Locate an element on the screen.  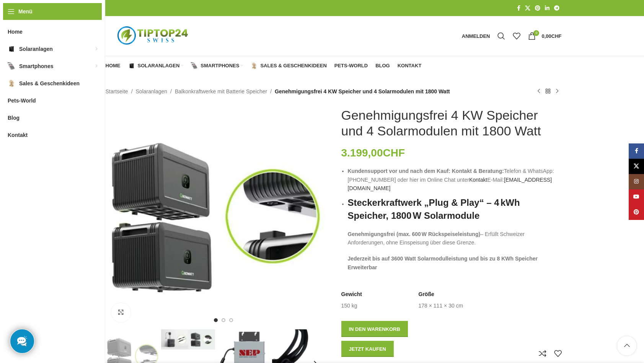
strong: Kontakt & Beratung: is located at coordinates (477, 171).